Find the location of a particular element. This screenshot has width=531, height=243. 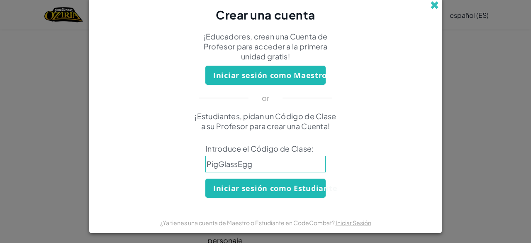

p: ¡Educadores, crean una Cuenta de Profesor para acceder a la primera unidad gratis! is located at coordinates (265, 46).